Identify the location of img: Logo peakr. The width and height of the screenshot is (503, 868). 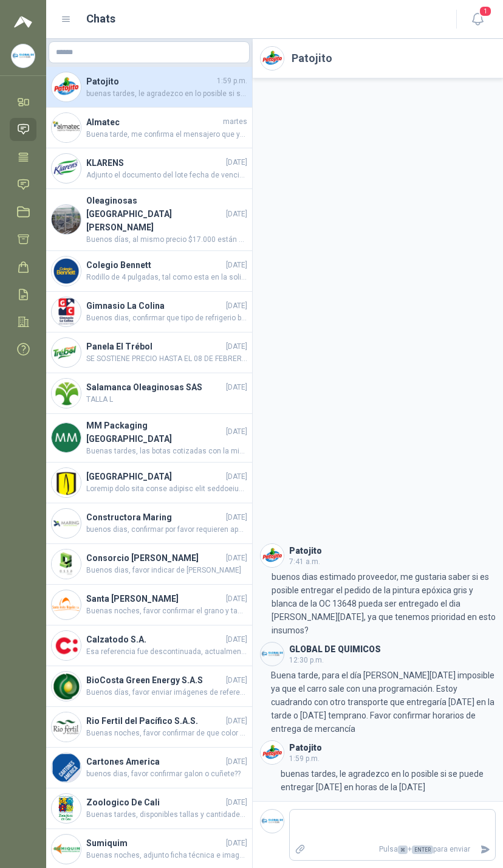
(23, 22).